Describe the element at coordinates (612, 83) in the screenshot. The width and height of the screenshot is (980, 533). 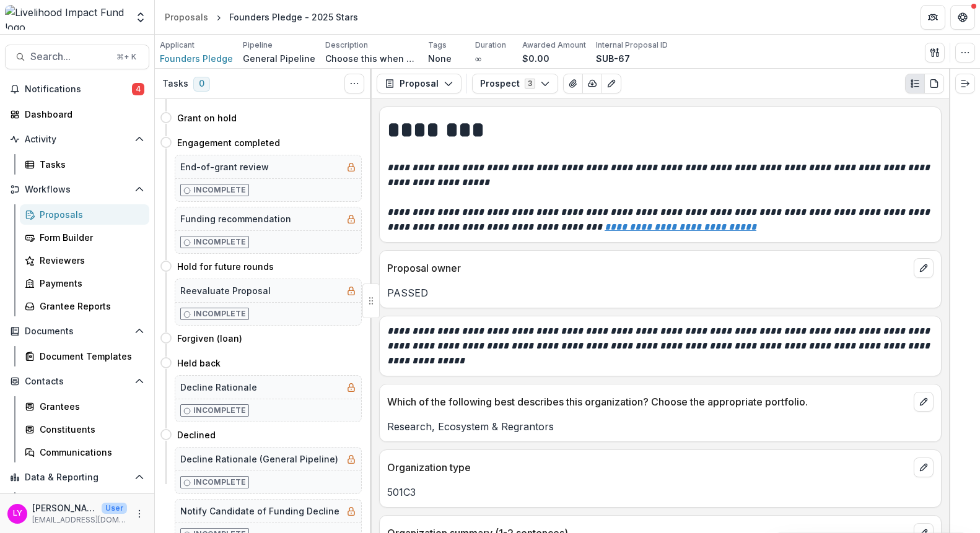
I see `button: Edit as form` at that location.